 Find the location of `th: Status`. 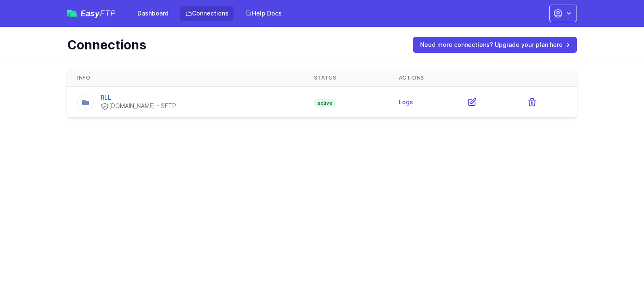

th: Status is located at coordinates (346, 78).